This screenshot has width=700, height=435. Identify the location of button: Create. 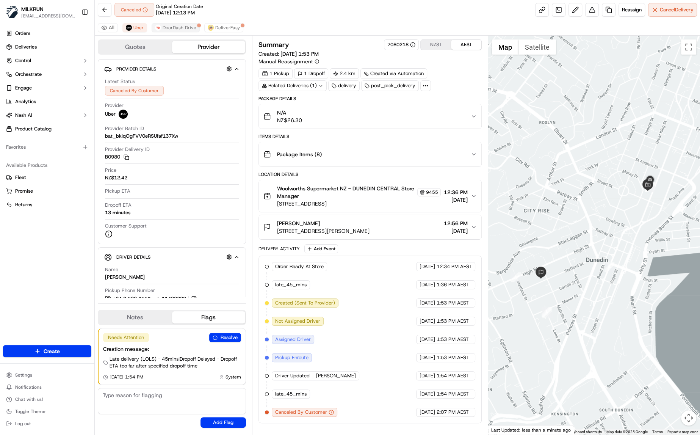
(47, 351).